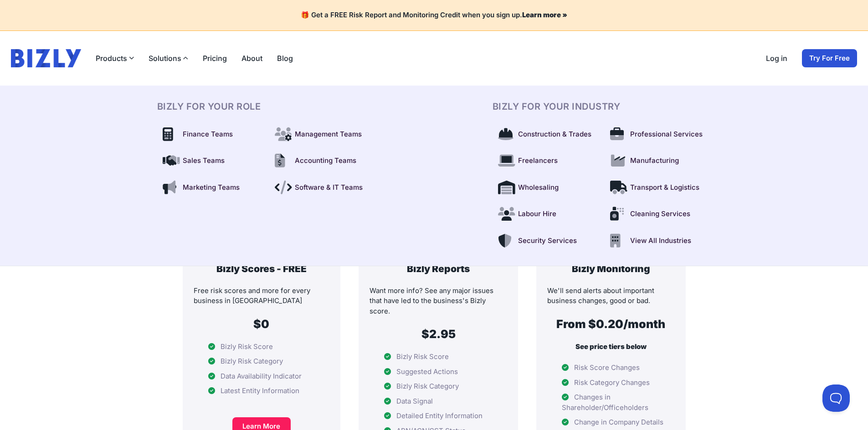 The height and width of the screenshot is (430, 868). What do you see at coordinates (438, 401) in the screenshot?
I see `li: Data Signal` at bounding box center [438, 401].